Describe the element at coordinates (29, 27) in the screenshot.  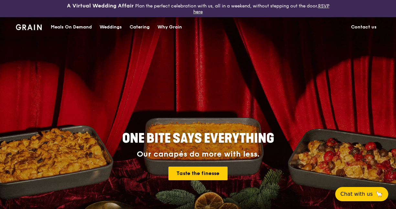
I see `img: Grain` at that location.